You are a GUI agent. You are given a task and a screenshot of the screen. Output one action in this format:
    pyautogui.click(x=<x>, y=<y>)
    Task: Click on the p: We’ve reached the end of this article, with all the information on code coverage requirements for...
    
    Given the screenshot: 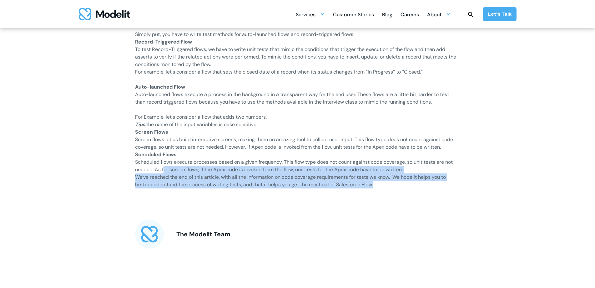 What is the action you would take?
    pyautogui.click(x=298, y=181)
    